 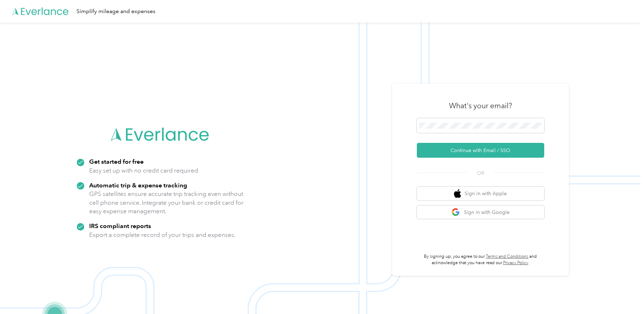 I want to click on p: GPS satellites ensure accurate trip tracking even without cell phone service. Integrate your bank..., so click(x=166, y=203).